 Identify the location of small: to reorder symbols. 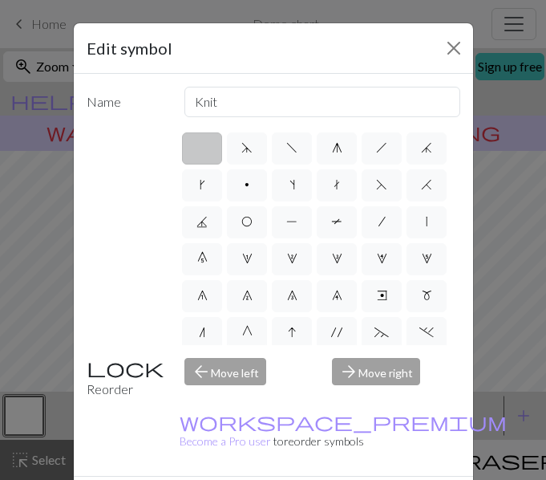
(343, 431).